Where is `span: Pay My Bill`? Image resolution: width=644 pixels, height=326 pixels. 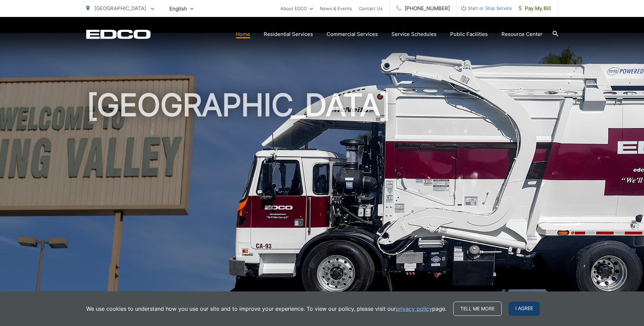 span: Pay My Bill is located at coordinates (535, 8).